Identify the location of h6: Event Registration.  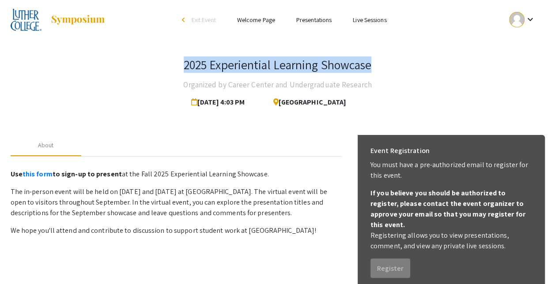
(400, 151).